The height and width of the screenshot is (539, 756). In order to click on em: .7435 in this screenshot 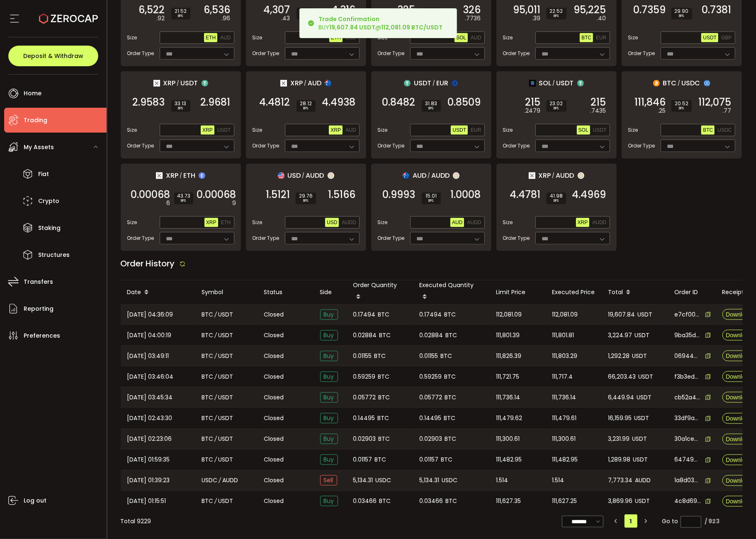, I will do `click(599, 110)`.